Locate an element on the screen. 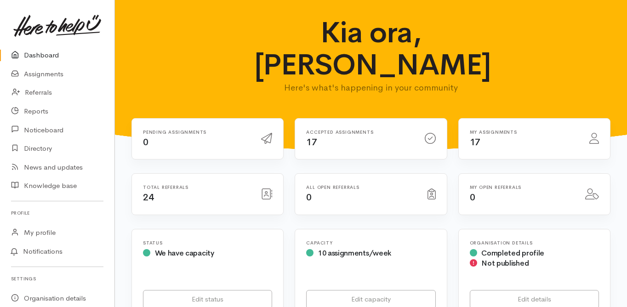 The width and height of the screenshot is (627, 307). h6: Status is located at coordinates (207, 243).